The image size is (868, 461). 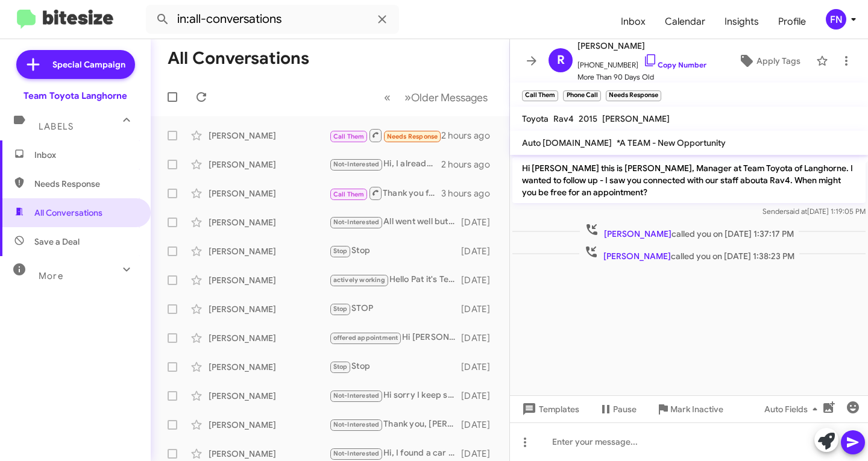 What do you see at coordinates (395, 454) in the screenshot?
I see `div: Hi, I found a car thank you` at bounding box center [395, 454].